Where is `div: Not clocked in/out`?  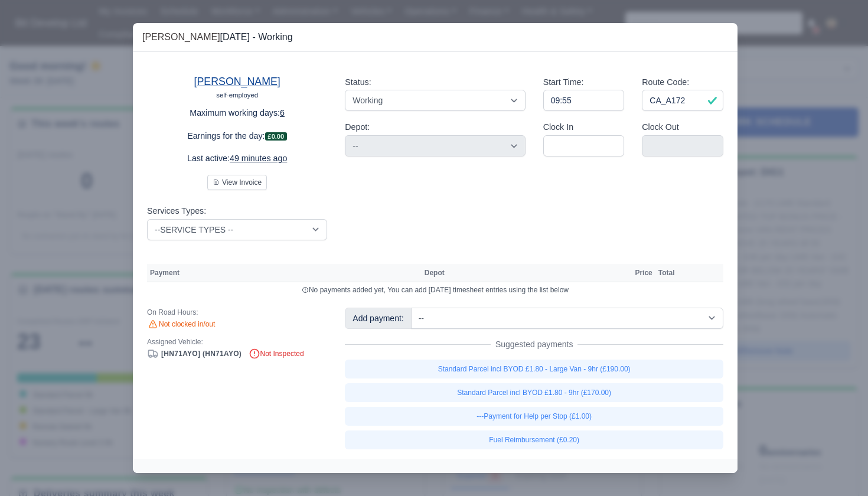
div: Not clocked in/out is located at coordinates (237, 325).